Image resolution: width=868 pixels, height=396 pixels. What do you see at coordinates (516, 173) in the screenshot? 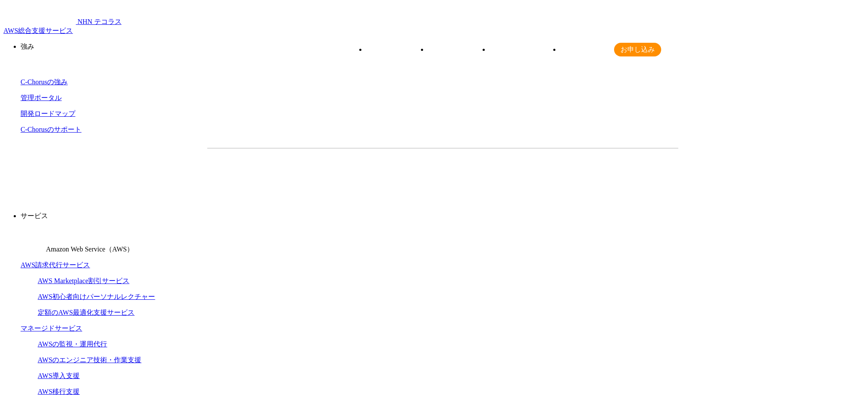
I see `a: まずは相談する` at bounding box center [516, 173].